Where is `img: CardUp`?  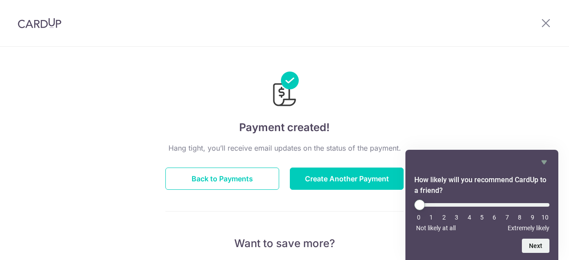 img: CardUp is located at coordinates (40, 23).